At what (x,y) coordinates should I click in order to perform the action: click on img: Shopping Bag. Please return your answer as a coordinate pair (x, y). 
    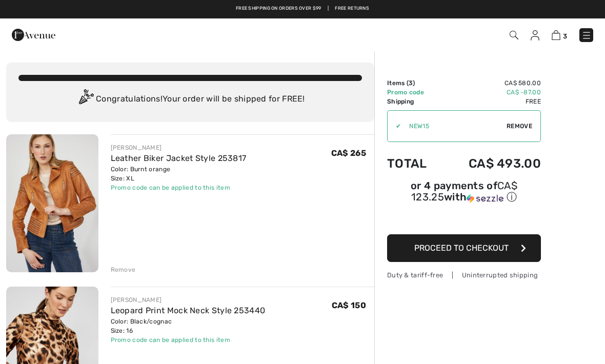
    Looking at the image, I should click on (556, 34).